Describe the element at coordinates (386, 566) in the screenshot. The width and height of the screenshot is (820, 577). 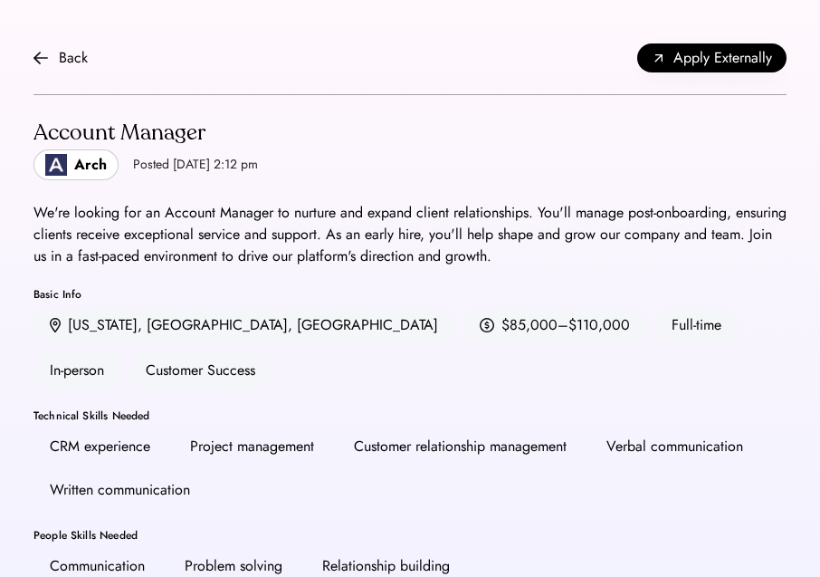
I see `div: Relationship building` at that location.